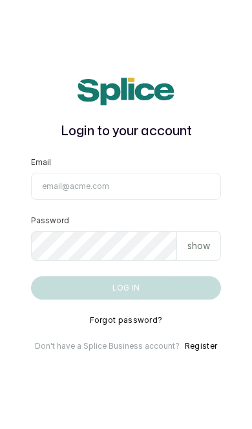 The image size is (252, 429). What do you see at coordinates (50, 220) in the screenshot?
I see `label: Password` at bounding box center [50, 220].